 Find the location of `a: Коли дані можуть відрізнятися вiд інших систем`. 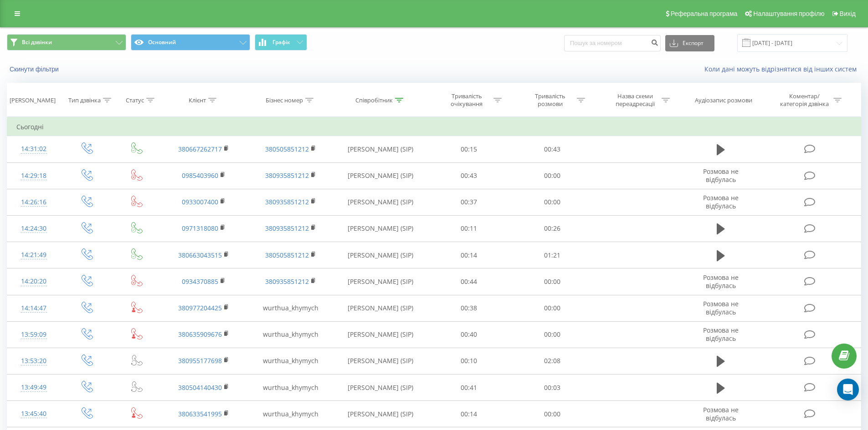

a: Коли дані можуть відрізнятися вiд інших систем is located at coordinates (782, 69).